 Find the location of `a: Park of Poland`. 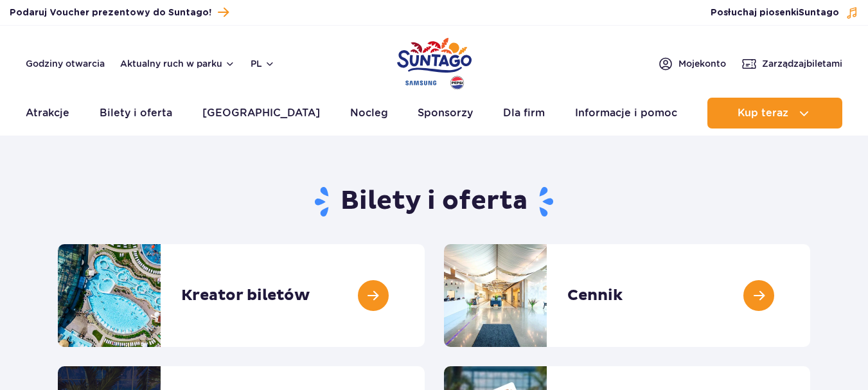

a: Park of Poland is located at coordinates (434, 62).